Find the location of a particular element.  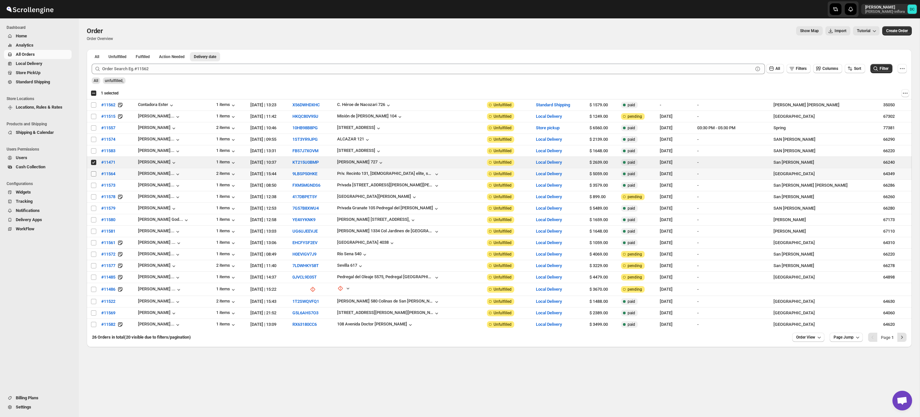

span: Tutorial is located at coordinates (863, 31).